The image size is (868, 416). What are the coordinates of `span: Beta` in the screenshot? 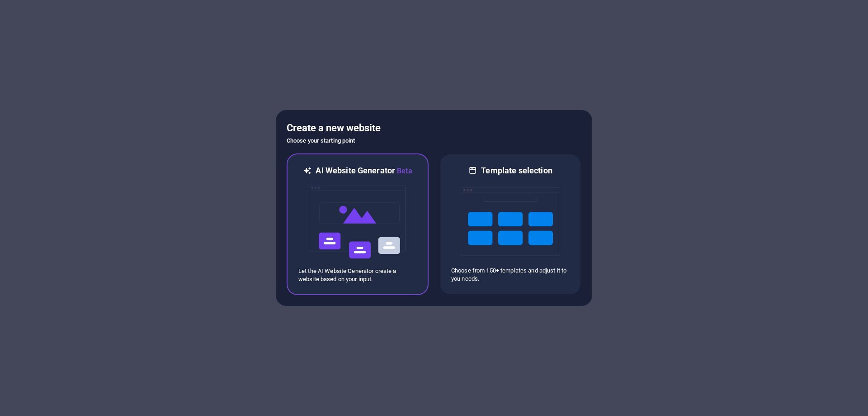 It's located at (404, 171).